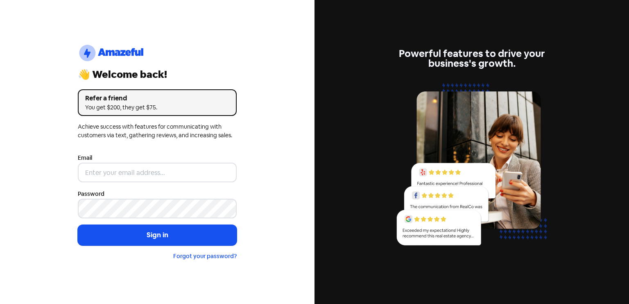 This screenshot has height=304, width=629. I want to click on label: Password, so click(91, 194).